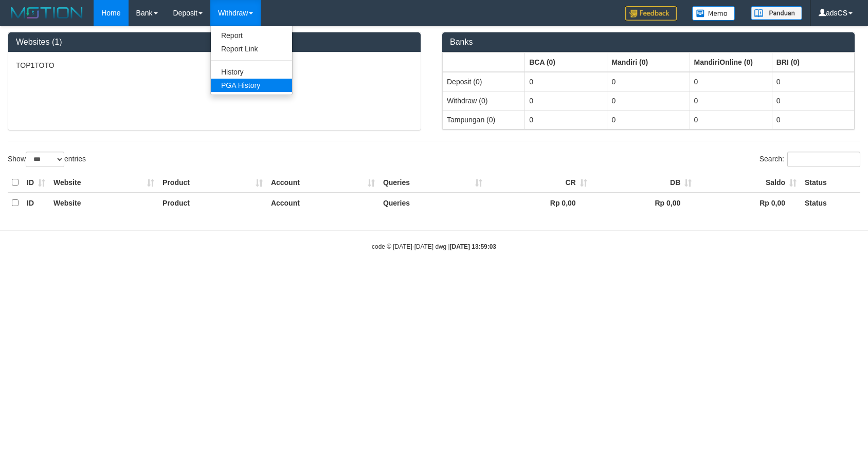 The height and width of the screenshot is (461, 868). Describe the element at coordinates (47, 160) in the screenshot. I see `label: Show entries` at that location.